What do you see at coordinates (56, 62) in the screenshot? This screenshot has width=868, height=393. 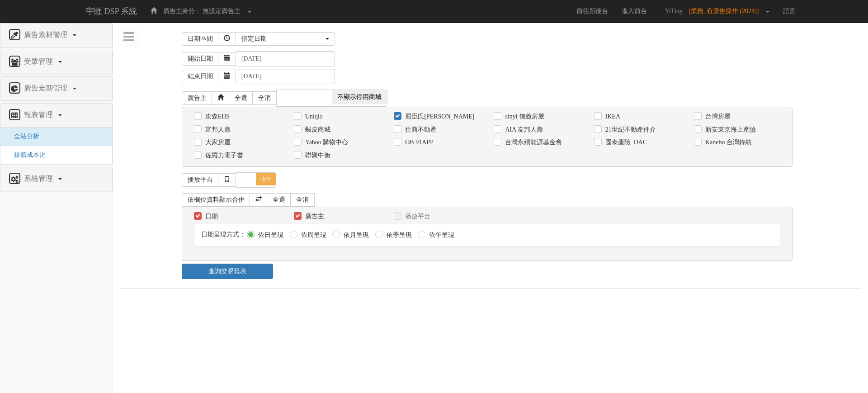 I see `a: 受眾管理` at bounding box center [56, 62].